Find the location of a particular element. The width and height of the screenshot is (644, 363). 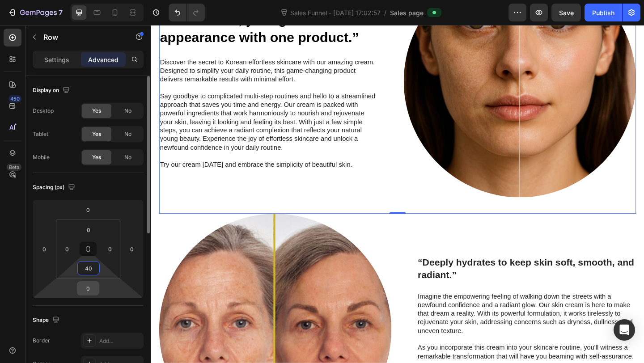

div: Desktop is located at coordinates (43, 111).